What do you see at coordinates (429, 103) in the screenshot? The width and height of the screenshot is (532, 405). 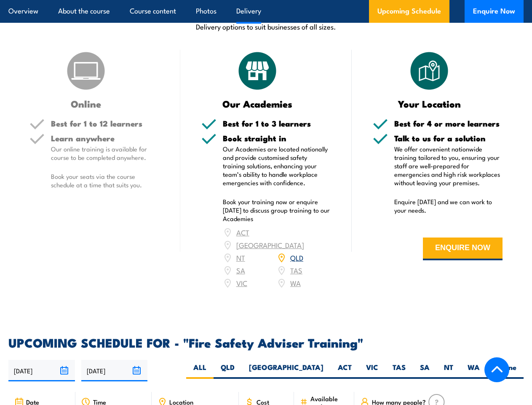 I see `h3: Your Location` at bounding box center [429, 103].